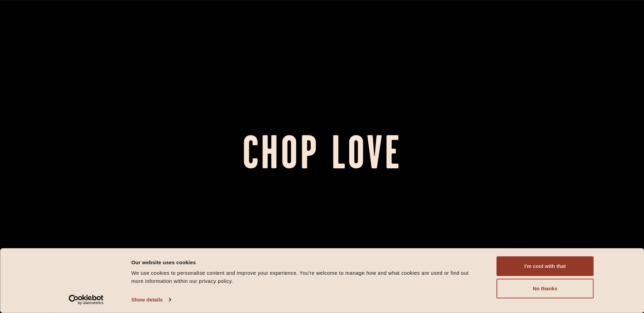 The image size is (644, 313). What do you see at coordinates (545, 289) in the screenshot?
I see `button: No thanks` at bounding box center [545, 289].